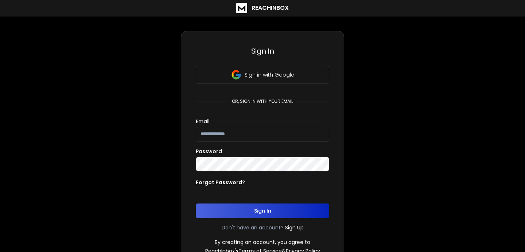 The image size is (525, 252). Describe the element at coordinates (262, 211) in the screenshot. I see `button: Sign In` at that location.